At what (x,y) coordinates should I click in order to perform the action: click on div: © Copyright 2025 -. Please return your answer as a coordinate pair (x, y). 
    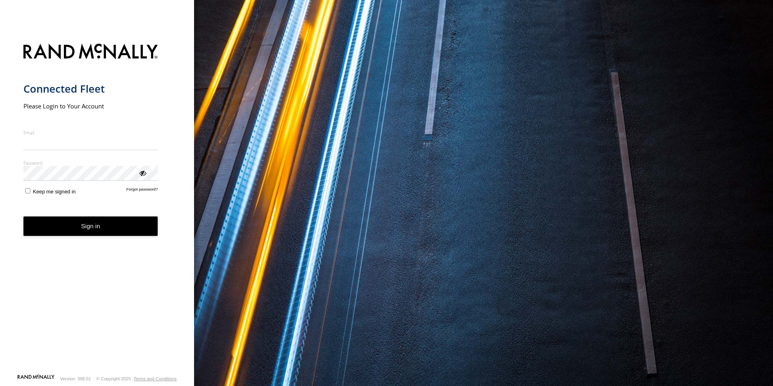
    Looking at the image, I should click on (136, 378).